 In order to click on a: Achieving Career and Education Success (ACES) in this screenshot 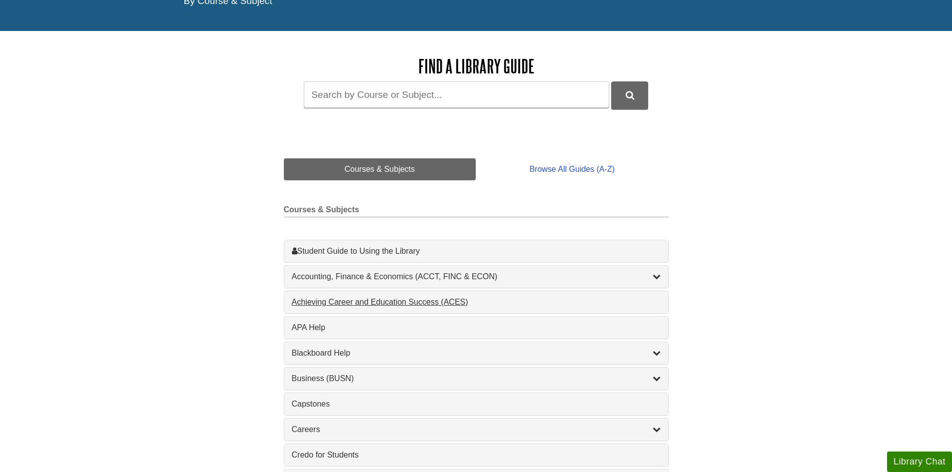, I will do `click(476, 302)`.